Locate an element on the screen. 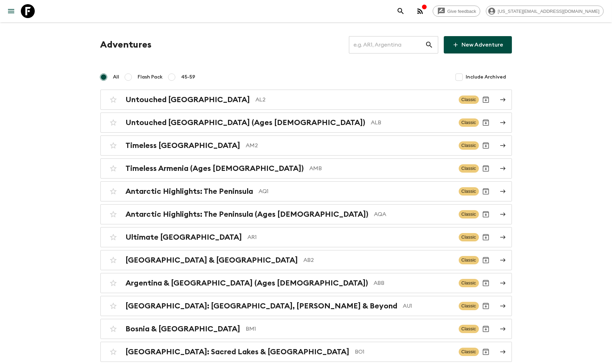  p: BM1 is located at coordinates (349, 329).